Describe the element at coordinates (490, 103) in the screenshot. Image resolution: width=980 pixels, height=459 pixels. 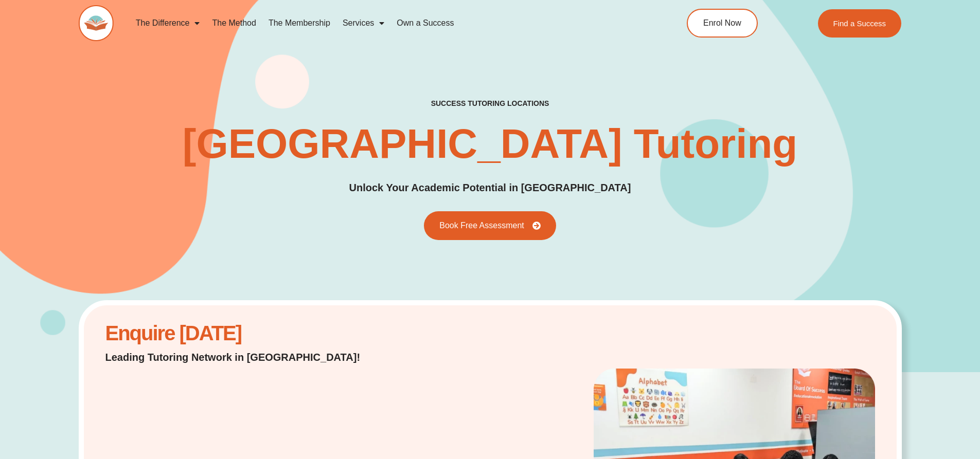
I see `h2: success tutoring locations` at that location.